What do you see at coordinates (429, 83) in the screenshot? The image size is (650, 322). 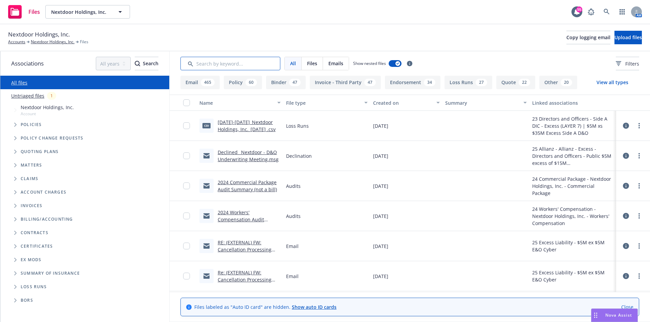 I see `div: 34` at bounding box center [429, 83].